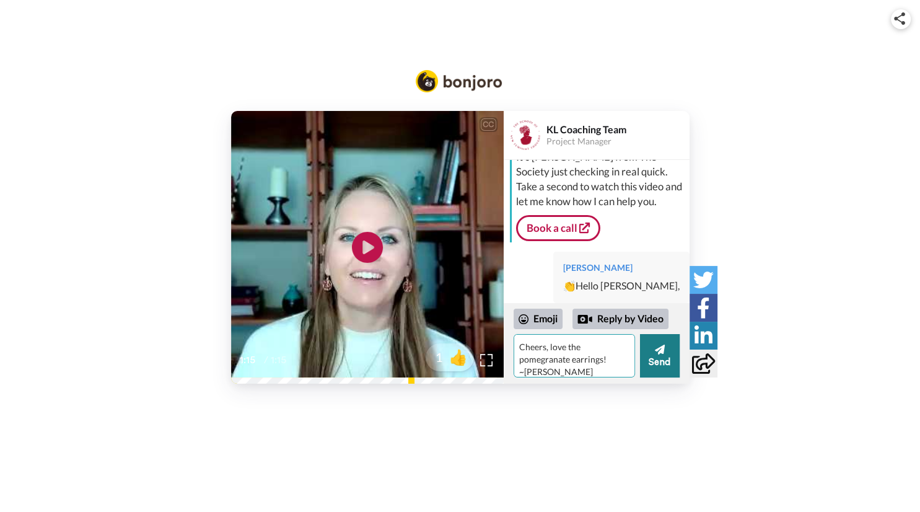  What do you see at coordinates (525, 135) in the screenshot?
I see `img: Profile Image` at bounding box center [525, 135].